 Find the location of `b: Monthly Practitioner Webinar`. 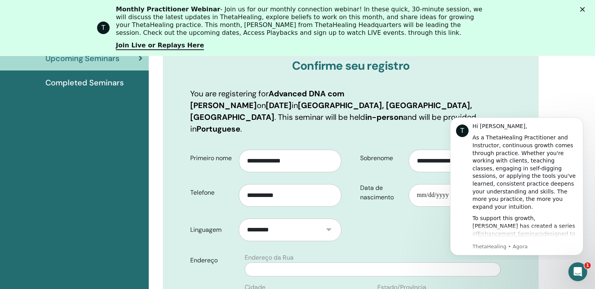

b: Monthly Practitioner Webinar is located at coordinates (168, 9).